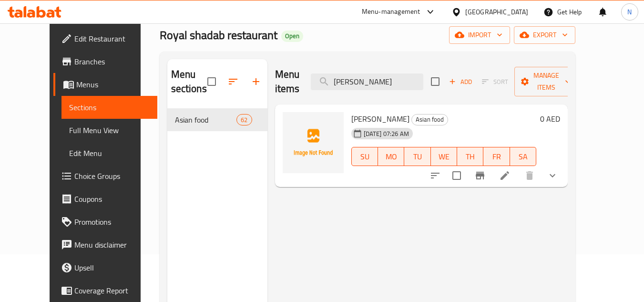 This screenshot has height=302, width=644. What do you see at coordinates (112, 199) in the screenshot?
I see `span: Coupons` at bounding box center [112, 199].